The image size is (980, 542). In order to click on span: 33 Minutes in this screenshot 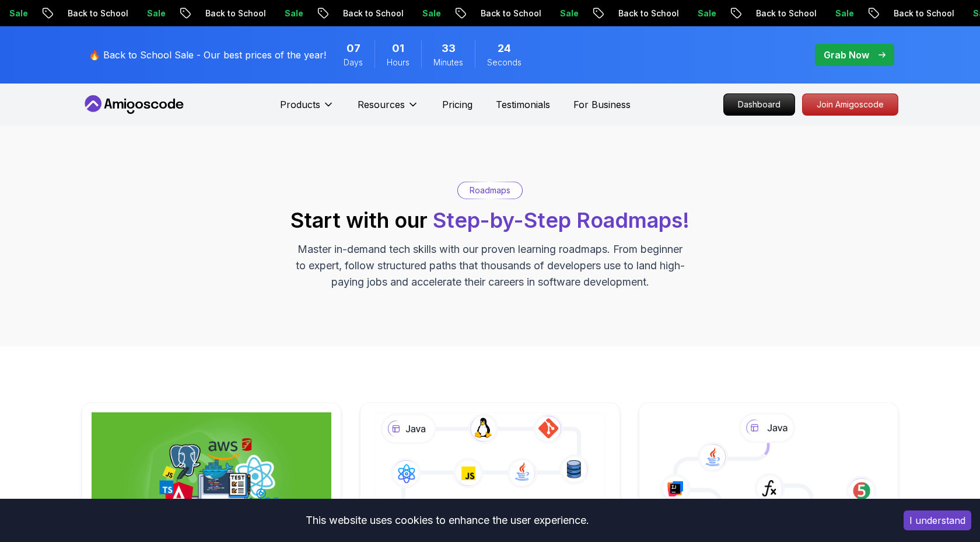, I will do `click(449, 49)`.